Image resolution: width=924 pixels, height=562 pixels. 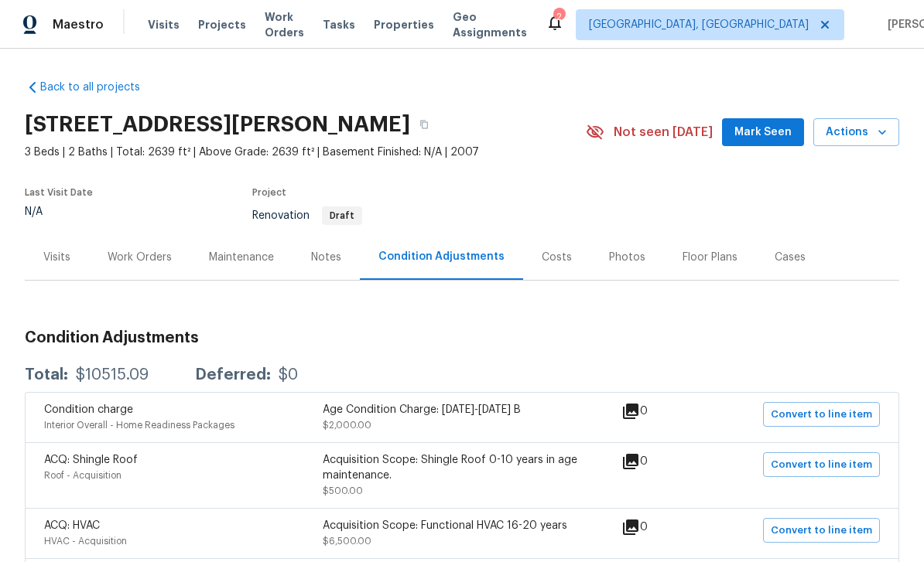 What do you see at coordinates (164, 25) in the screenshot?
I see `span: Visits` at bounding box center [164, 25].